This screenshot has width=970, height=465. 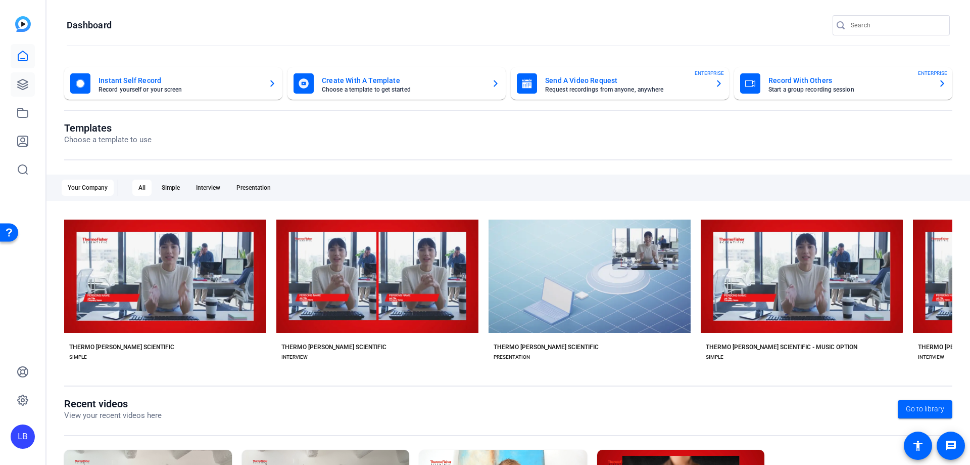 I want to click on mat-card-subtitle: Choose a template to get started, so click(x=403, y=89).